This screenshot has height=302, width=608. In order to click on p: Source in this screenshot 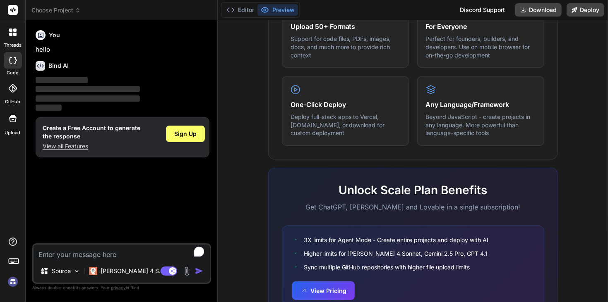, I will do `click(61, 271)`.